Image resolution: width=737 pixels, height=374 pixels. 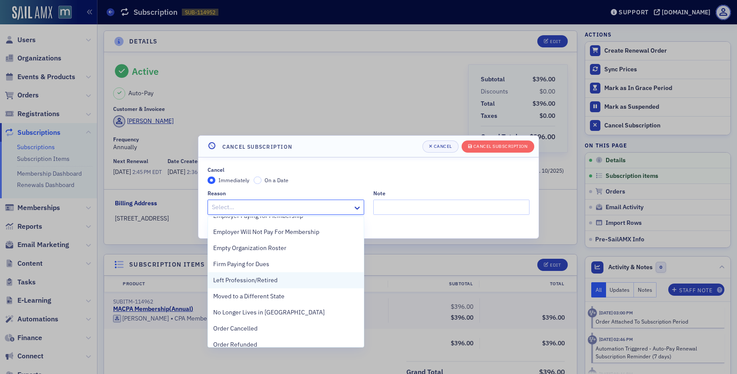 I want to click on span: Employer Will Not Pay For Membership, so click(x=266, y=232).